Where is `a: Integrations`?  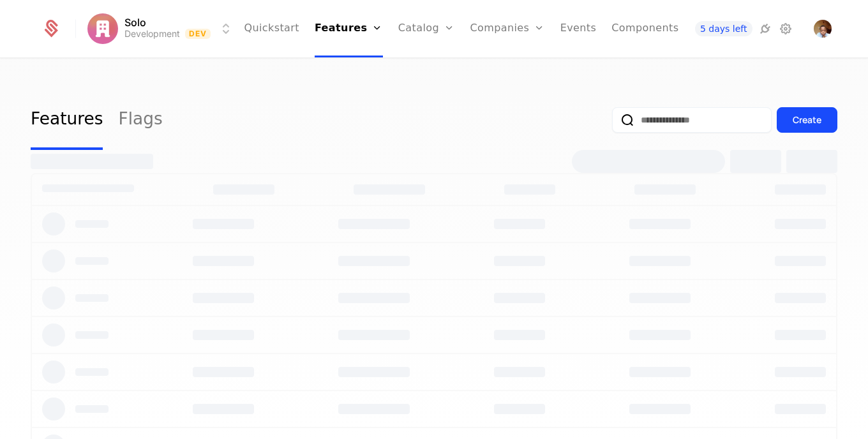 a: Integrations is located at coordinates (766, 28).